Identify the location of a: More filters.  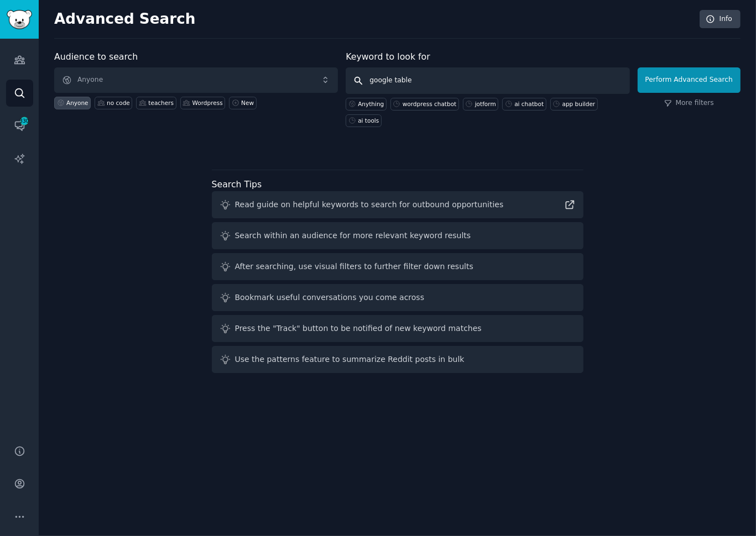
(689, 103).